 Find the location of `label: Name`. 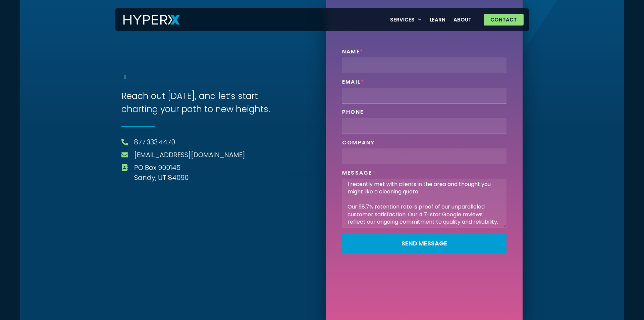

label: Name is located at coordinates (353, 53).